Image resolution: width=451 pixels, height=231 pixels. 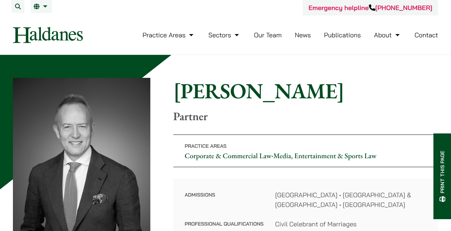 What do you see at coordinates (228, 156) in the screenshot?
I see `a: Corporate & Commercial Law` at bounding box center [228, 156].